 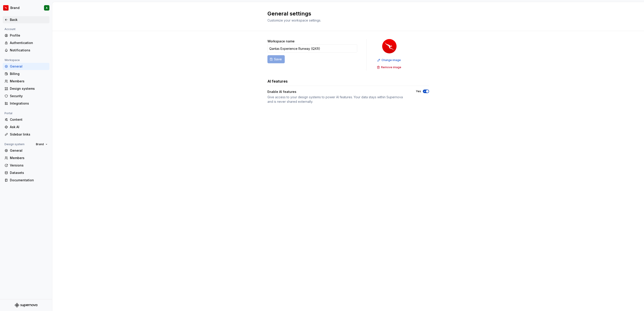 I want to click on div: Versions, so click(x=29, y=165).